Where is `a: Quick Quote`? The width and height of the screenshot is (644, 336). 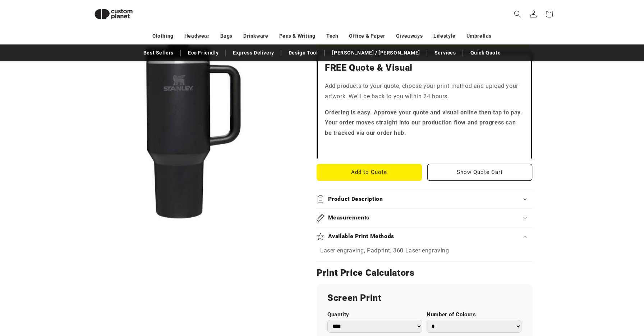 a: Quick Quote is located at coordinates (486, 53).